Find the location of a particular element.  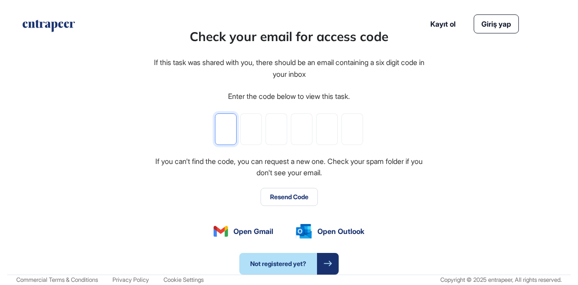

span: Not registered yet? is located at coordinates (278, 264).